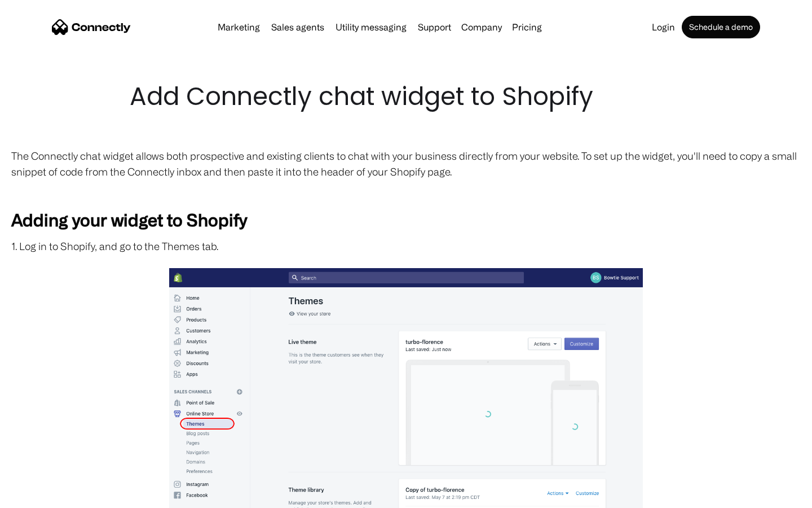 The image size is (812, 508). I want to click on aside: Language selected: English, so click(39, 496).